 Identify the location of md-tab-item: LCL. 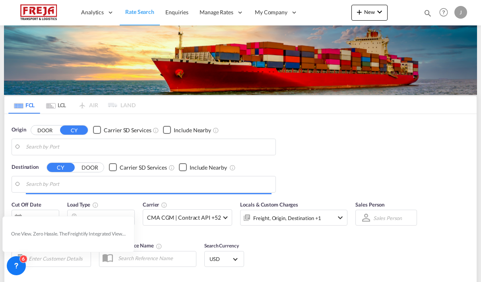
(56, 105).